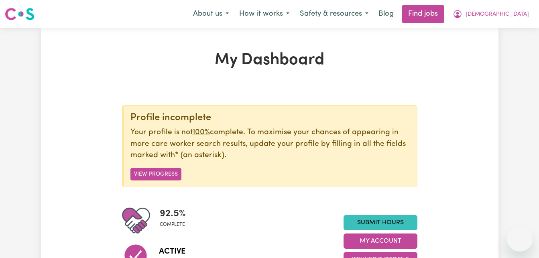 The width and height of the screenshot is (539, 258). Describe the element at coordinates (264, 14) in the screenshot. I see `button: How it works` at that location.